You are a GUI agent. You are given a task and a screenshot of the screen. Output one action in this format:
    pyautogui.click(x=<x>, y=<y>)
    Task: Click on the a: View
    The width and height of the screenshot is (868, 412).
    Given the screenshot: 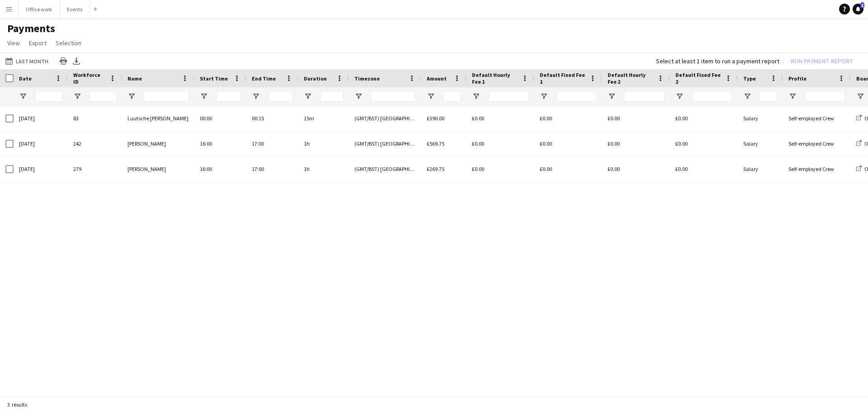 What is the action you would take?
    pyautogui.click(x=13, y=43)
    